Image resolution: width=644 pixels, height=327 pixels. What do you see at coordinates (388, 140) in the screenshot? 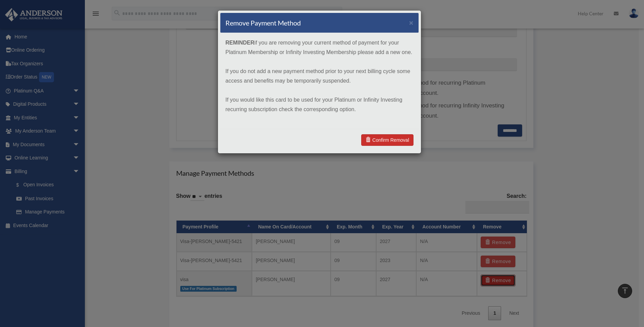
I see `a: Confirm Removal` at bounding box center [388, 140].